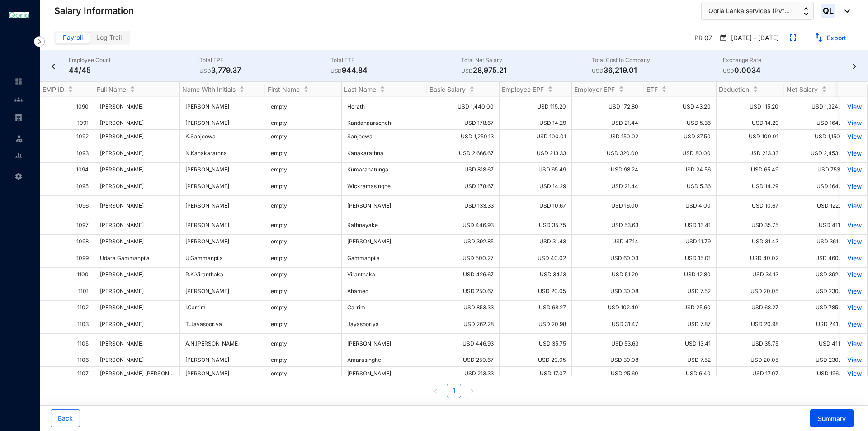 The image size is (868, 431). What do you see at coordinates (384, 106) in the screenshot?
I see `td: Herath` at bounding box center [384, 106].